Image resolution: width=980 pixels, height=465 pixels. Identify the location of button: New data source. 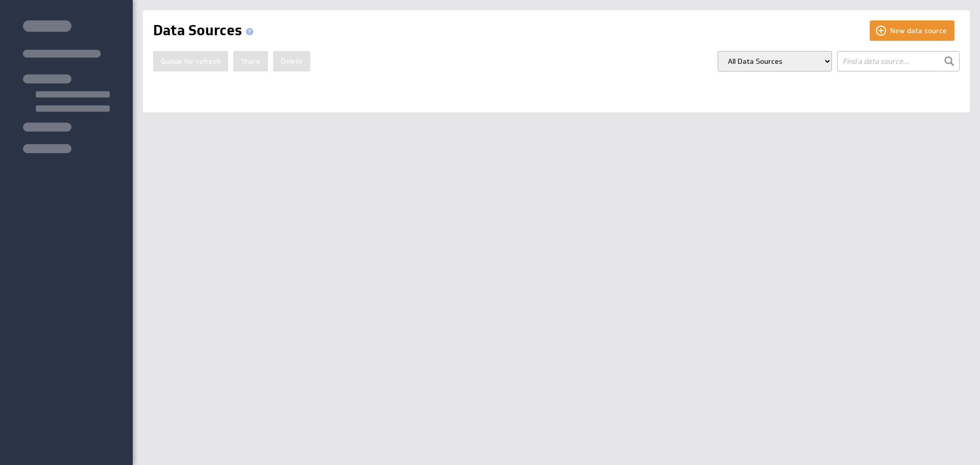
(912, 30).